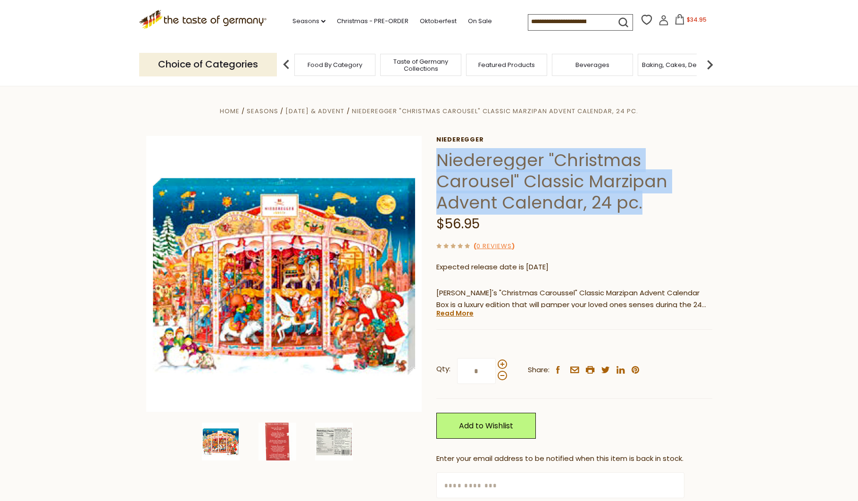 The width and height of the screenshot is (858, 501). Describe the element at coordinates (458, 224) in the screenshot. I see `span: $56.95` at that location.